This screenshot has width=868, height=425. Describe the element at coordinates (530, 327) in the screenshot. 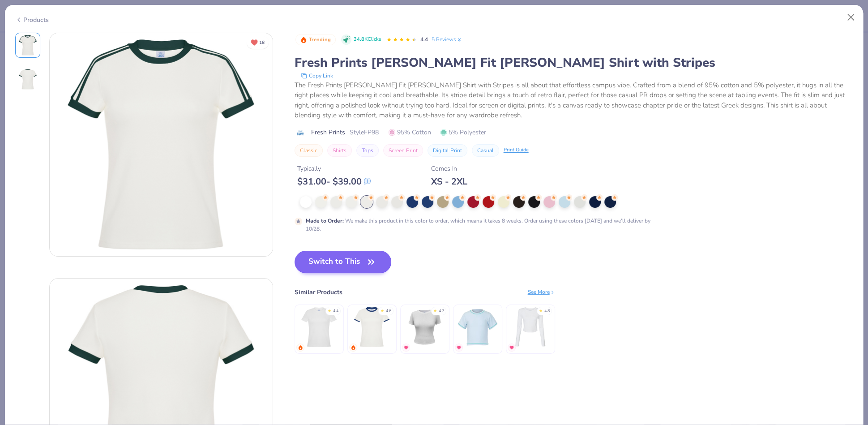

I see `img: Bella Canvas Ladies' Micro Ribbed Long Sleeve Baby Tee` at that location.